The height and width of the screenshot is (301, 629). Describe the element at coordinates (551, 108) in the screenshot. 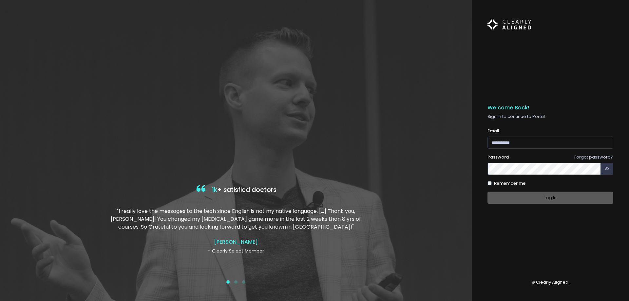

I see `h5: Welcome Back!` at that location.